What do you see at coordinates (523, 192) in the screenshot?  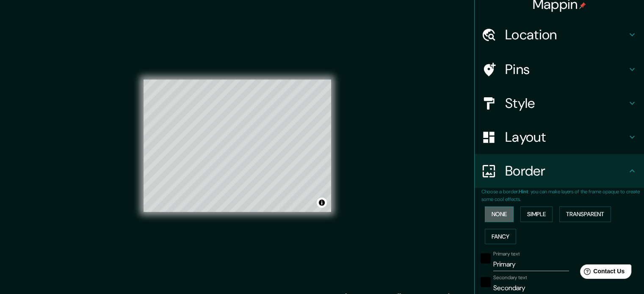 I see `b: Hint` at bounding box center [523, 192].